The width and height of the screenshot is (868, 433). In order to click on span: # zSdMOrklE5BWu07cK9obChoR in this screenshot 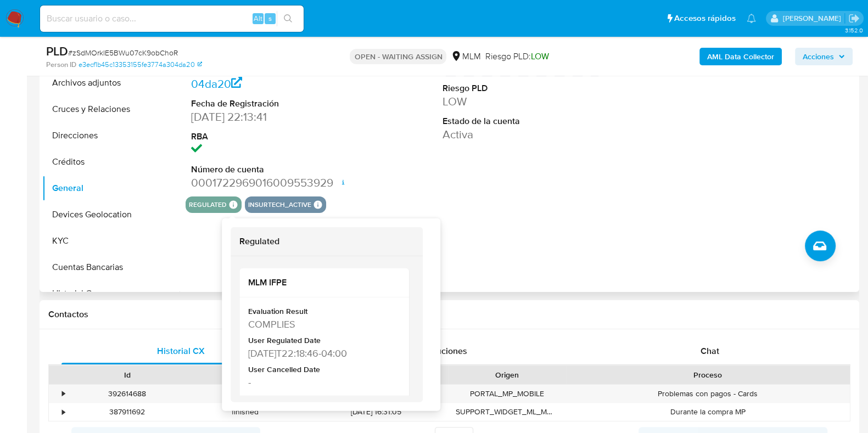, I will do `click(123, 53)`.